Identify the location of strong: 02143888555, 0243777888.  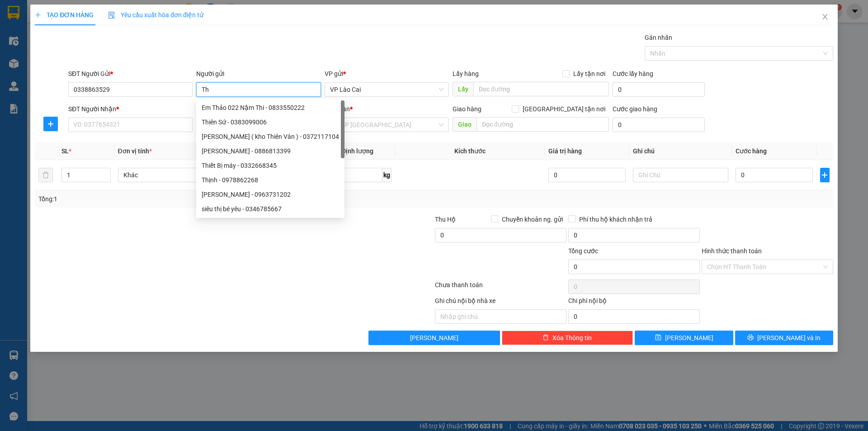
(72, 64).